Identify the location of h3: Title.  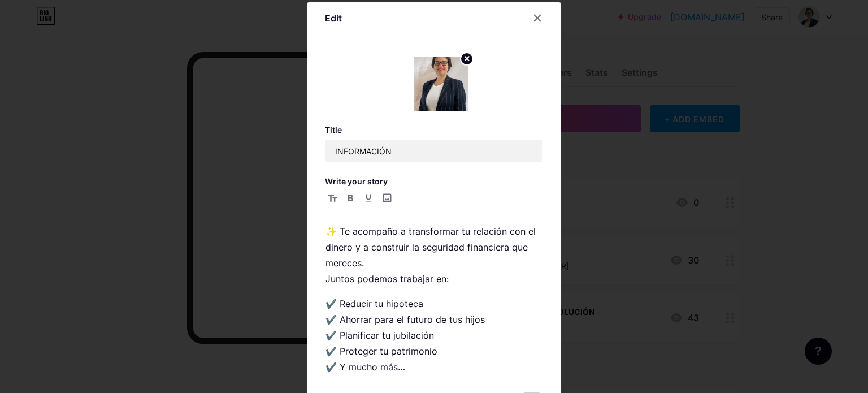
(434, 129).